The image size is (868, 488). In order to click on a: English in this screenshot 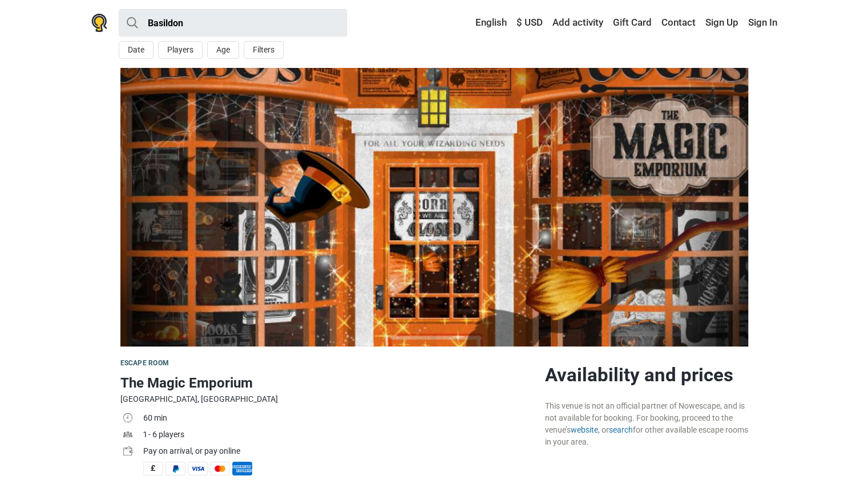, I will do `click(487, 23)`.